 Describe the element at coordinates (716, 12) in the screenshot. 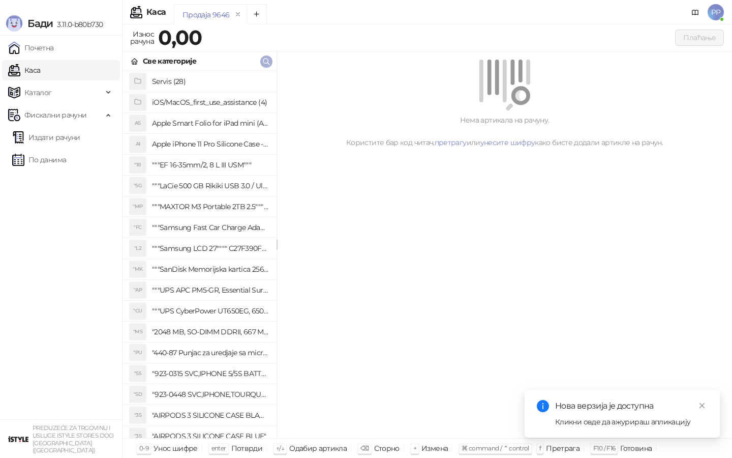

I see `span: PP` at that location.